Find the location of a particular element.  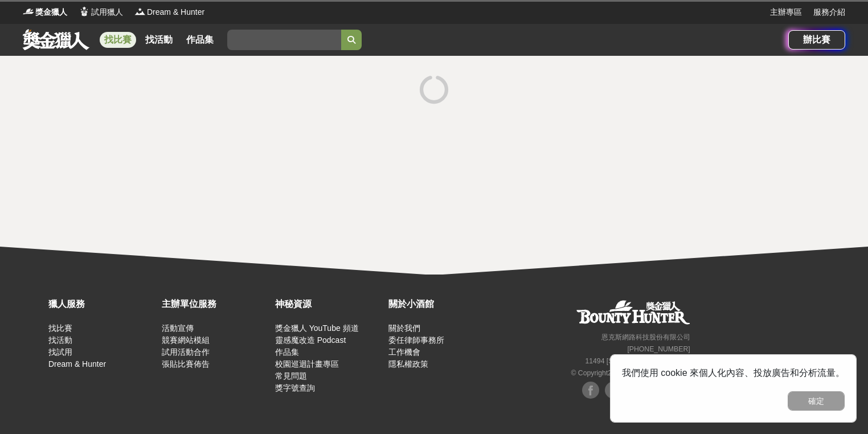

a: 靈感魔改造 Podcast is located at coordinates (310, 340).